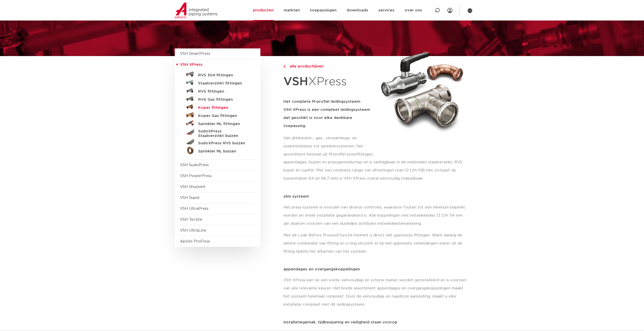  Describe the element at coordinates (195, 53) in the screenshot. I see `span: VSH SmartPress` at that location.